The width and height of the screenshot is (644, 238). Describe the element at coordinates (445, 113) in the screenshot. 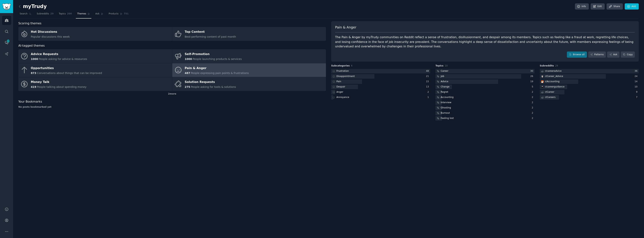

I see `div: Burnout` at that location.